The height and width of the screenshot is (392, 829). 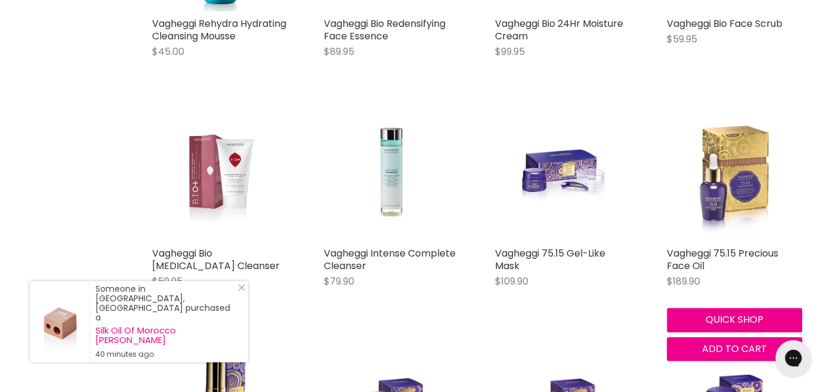 What do you see at coordinates (725, 23) in the screenshot?
I see `a: Vagheggi Bio Face Scrub` at bounding box center [725, 23].